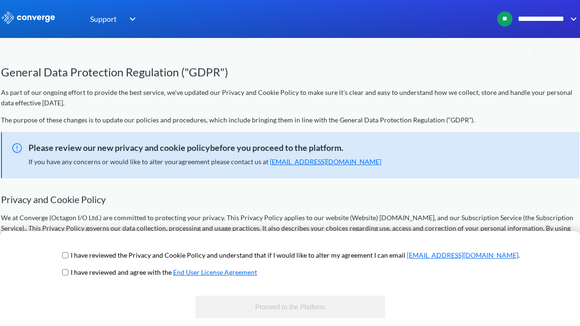  What do you see at coordinates (28, 18) in the screenshot?
I see `img: logo_ewhite.svg` at bounding box center [28, 18].